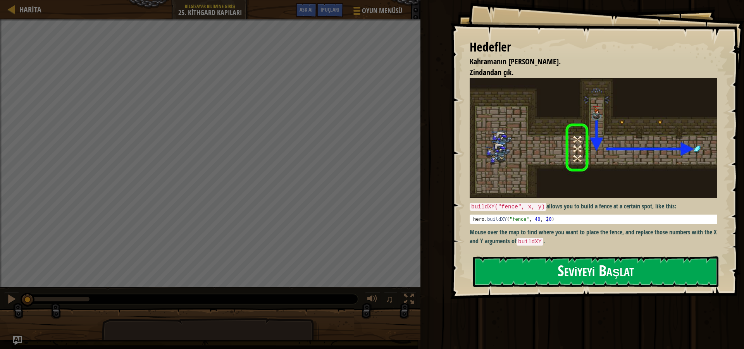 This screenshot has width=744, height=349. I want to click on code: buildXY, so click(530, 242).